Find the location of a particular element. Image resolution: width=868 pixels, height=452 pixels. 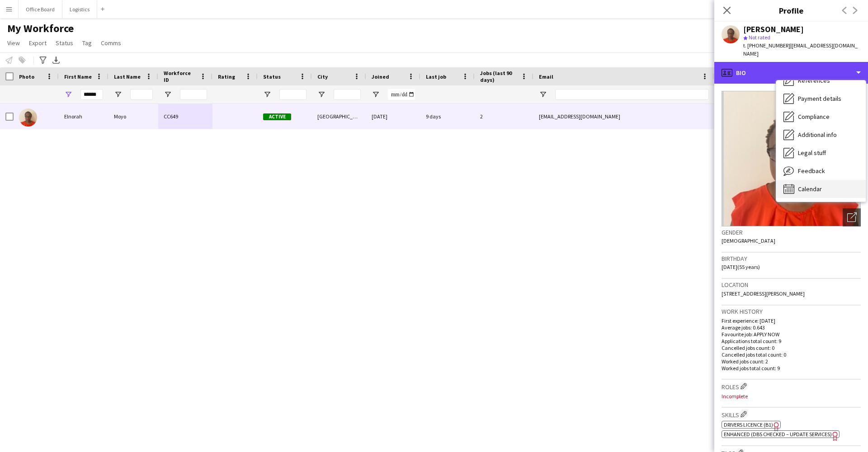

div: Legal stuff is located at coordinates (821, 153).